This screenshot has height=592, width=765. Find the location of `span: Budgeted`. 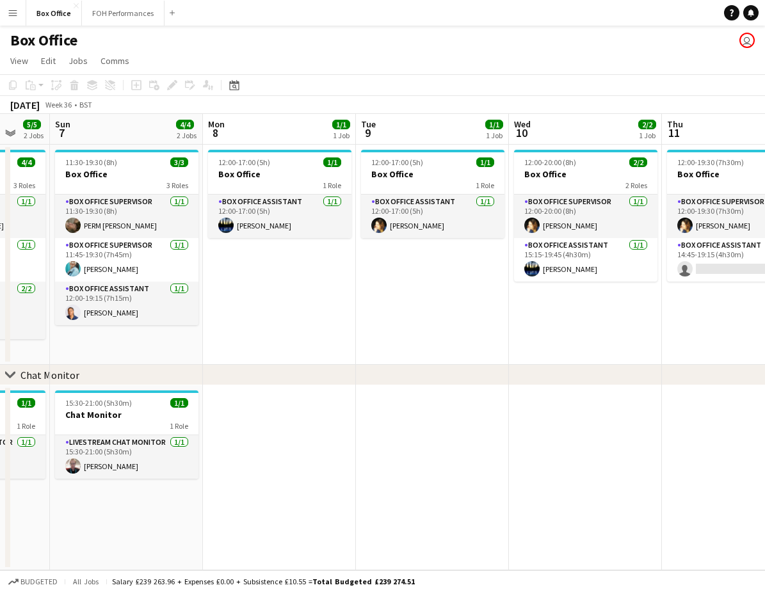

span: Budgeted is located at coordinates (39, 582).